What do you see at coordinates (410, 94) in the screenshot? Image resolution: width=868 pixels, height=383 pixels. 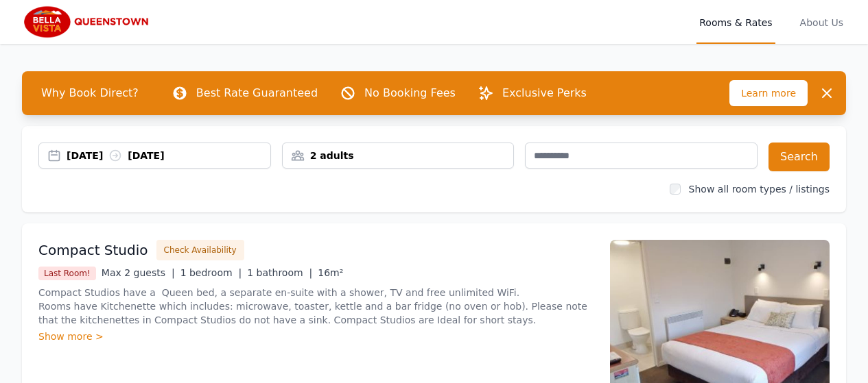 I see `p: No Booking Fees` at bounding box center [410, 94].